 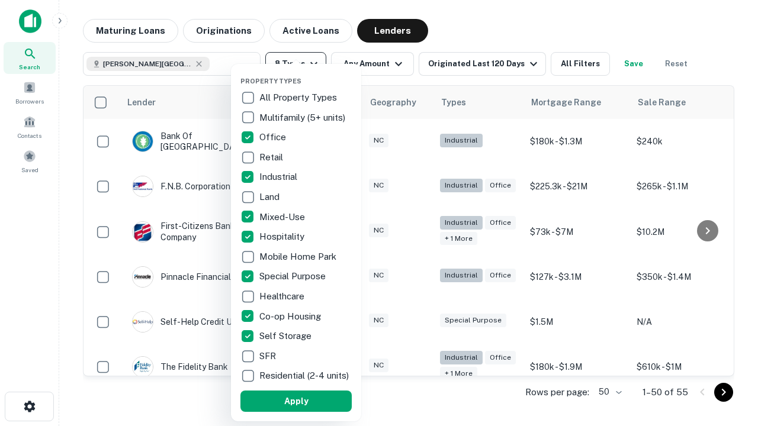 I want to click on div: Chat Widget, so click(x=728, y=360).